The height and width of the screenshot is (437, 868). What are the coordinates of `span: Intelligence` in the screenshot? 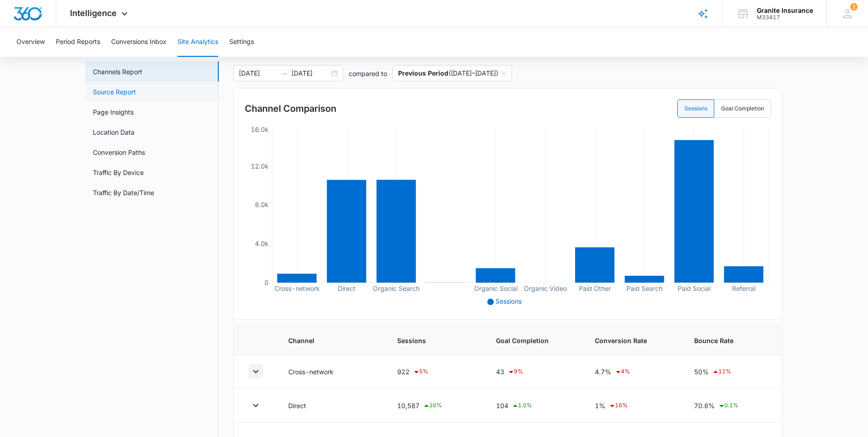 It's located at (94, 13).